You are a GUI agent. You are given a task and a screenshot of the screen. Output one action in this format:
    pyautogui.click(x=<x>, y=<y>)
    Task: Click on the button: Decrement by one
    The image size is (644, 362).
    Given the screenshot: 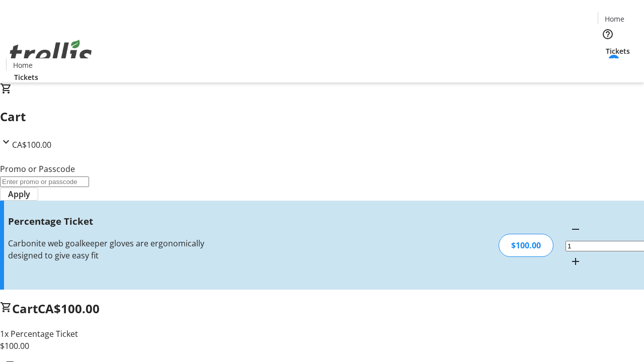 What is the action you would take?
    pyautogui.click(x=576, y=230)
    